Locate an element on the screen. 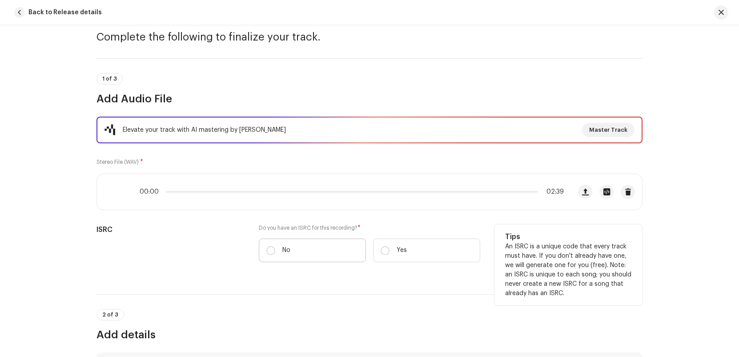 The height and width of the screenshot is (357, 739). p: No is located at coordinates (286, 250).